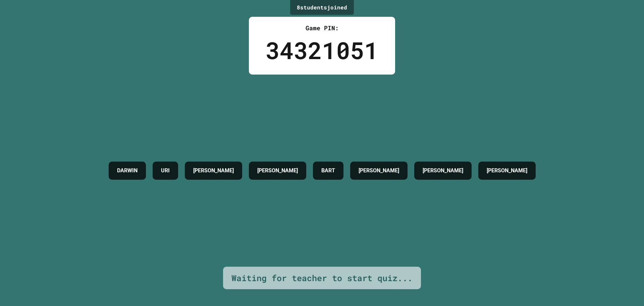 This screenshot has width=644, height=306. What do you see at coordinates (328, 170) in the screenshot?
I see `h4: BART` at bounding box center [328, 170].